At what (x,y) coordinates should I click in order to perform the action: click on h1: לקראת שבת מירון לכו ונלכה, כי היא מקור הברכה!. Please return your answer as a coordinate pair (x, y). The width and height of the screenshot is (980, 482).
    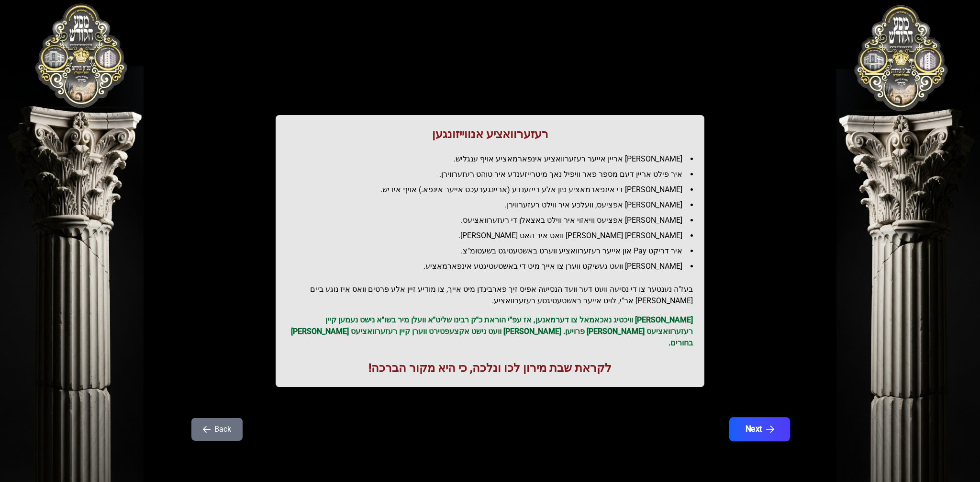
    Looking at the image, I should click on (490, 368).